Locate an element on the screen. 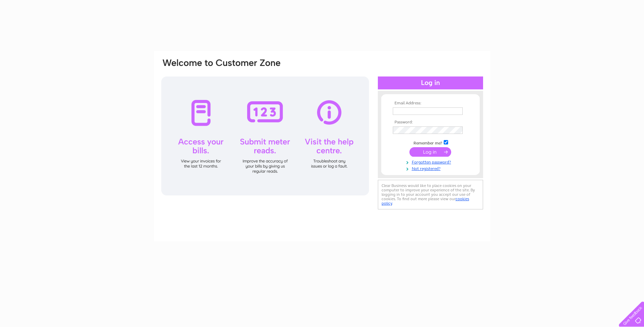 The height and width of the screenshot is (327, 644). td: Remember me? is located at coordinates (430, 142).